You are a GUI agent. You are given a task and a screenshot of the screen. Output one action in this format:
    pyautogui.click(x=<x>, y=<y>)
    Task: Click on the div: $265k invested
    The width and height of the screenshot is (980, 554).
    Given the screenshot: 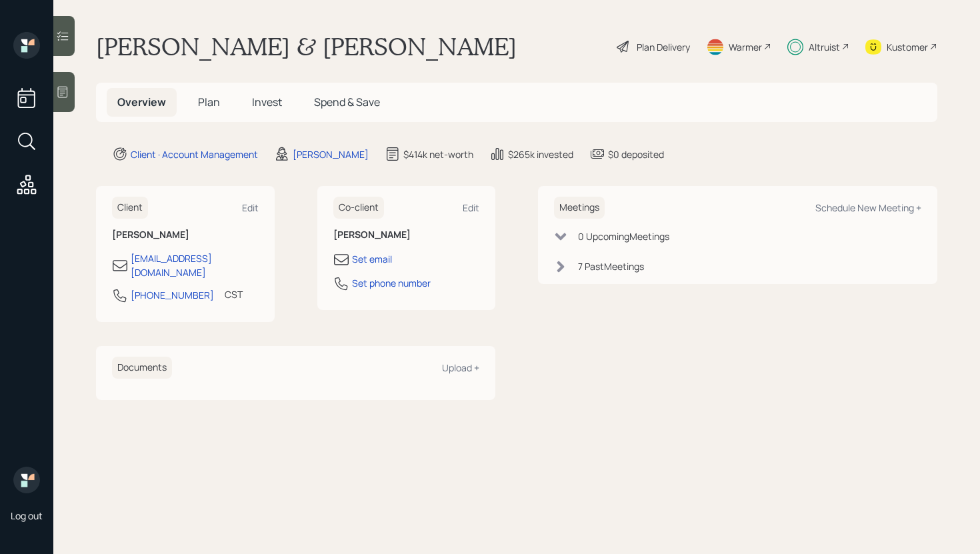 What is the action you would take?
    pyautogui.click(x=541, y=154)
    